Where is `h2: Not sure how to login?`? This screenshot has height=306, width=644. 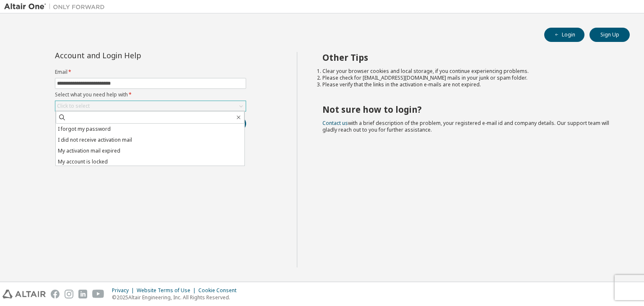 h2: Not sure how to login? is located at coordinates (469, 109).